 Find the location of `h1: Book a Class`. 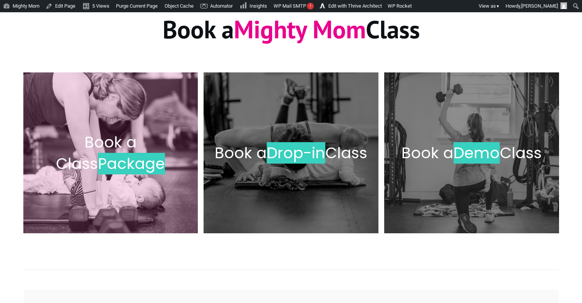

h1: Book a Class is located at coordinates (291, 34).